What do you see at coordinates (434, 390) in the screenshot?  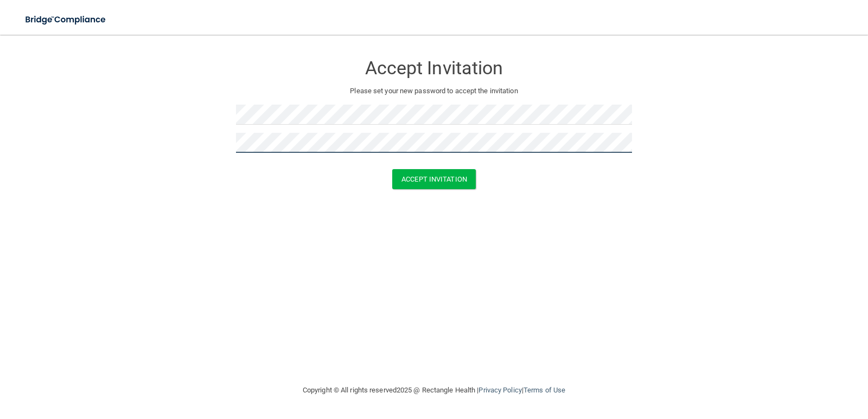 I see `div: Copyright © All rights reserved 2025 @ Rectangle Health | |` at bounding box center [434, 390].